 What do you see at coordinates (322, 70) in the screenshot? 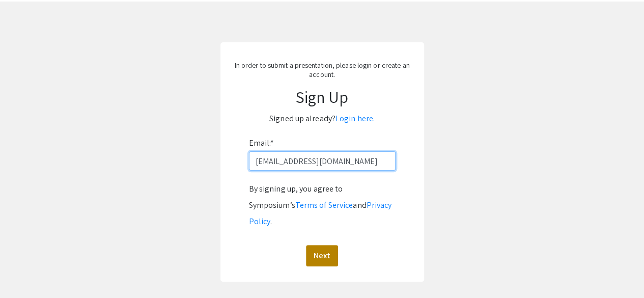
I see `p: In order to submit a presentation, please login or create an account.` at bounding box center [322, 70].